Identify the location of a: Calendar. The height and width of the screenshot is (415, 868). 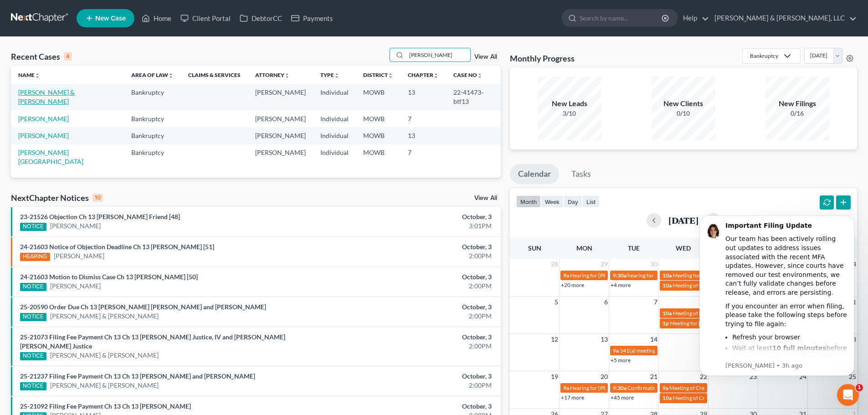
(534, 174).